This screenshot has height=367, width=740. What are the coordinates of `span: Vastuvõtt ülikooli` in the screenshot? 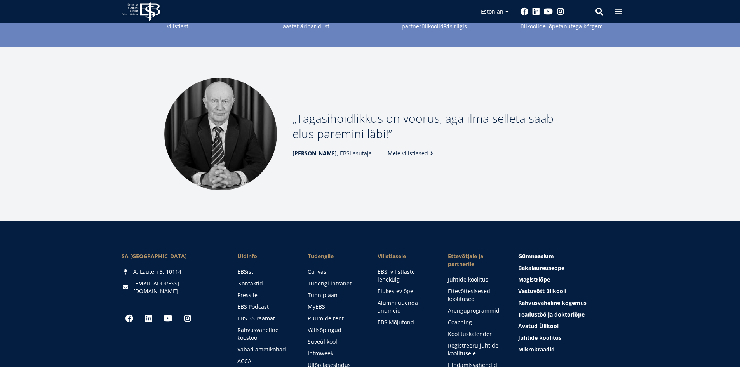 It's located at (542, 291).